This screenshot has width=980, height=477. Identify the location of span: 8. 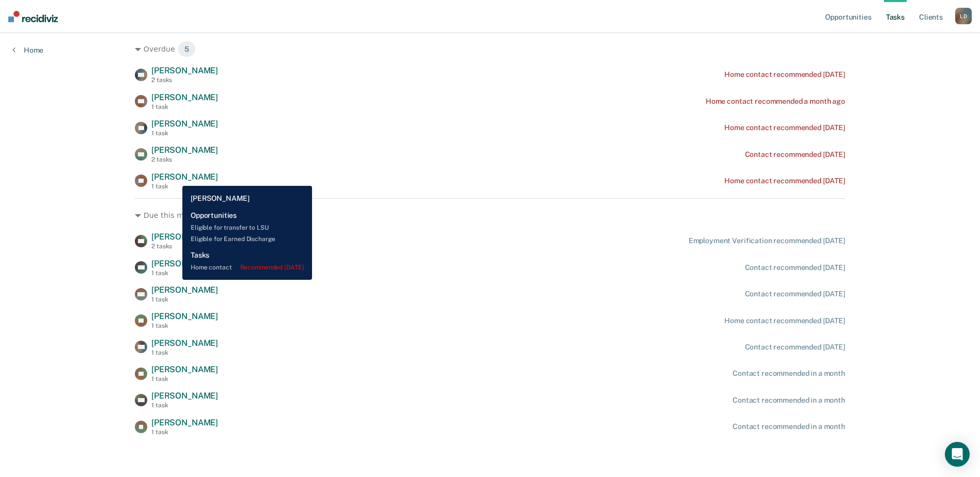
(211, 215).